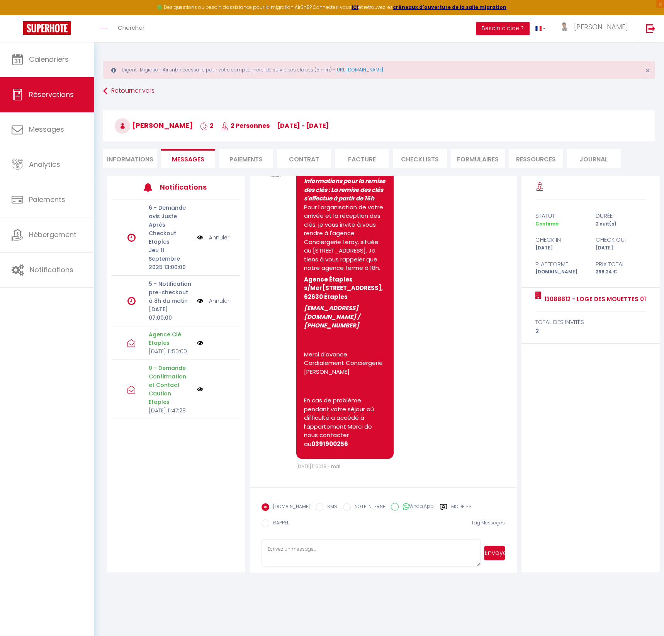  Describe the element at coordinates (18, 15) in the screenshot. I see `button: Ouvrir le widget de chat LiveChat` at that location.